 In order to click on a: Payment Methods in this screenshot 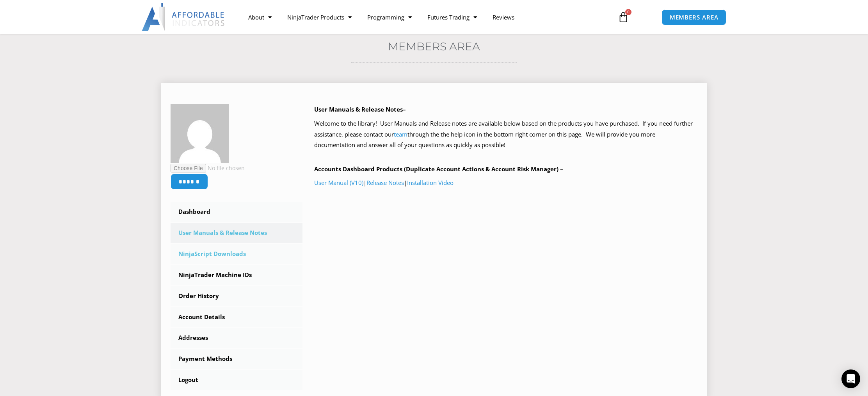, I will do `click(237, 359)`.